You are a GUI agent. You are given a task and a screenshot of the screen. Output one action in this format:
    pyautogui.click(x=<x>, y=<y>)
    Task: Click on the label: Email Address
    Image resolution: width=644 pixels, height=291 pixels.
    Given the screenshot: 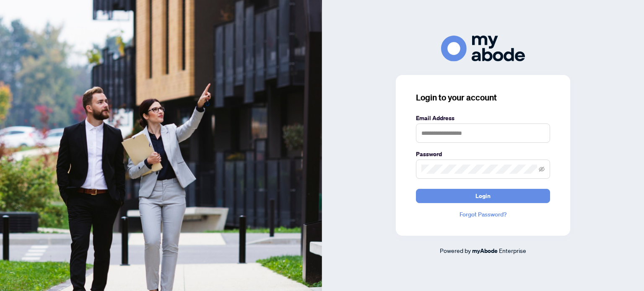 What is the action you would take?
    pyautogui.click(x=483, y=118)
    